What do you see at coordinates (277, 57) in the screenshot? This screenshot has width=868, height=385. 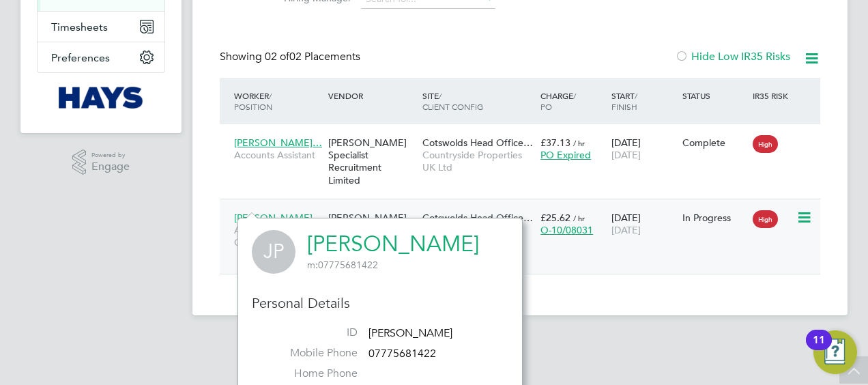 I see `span: 02 of` at bounding box center [277, 57].